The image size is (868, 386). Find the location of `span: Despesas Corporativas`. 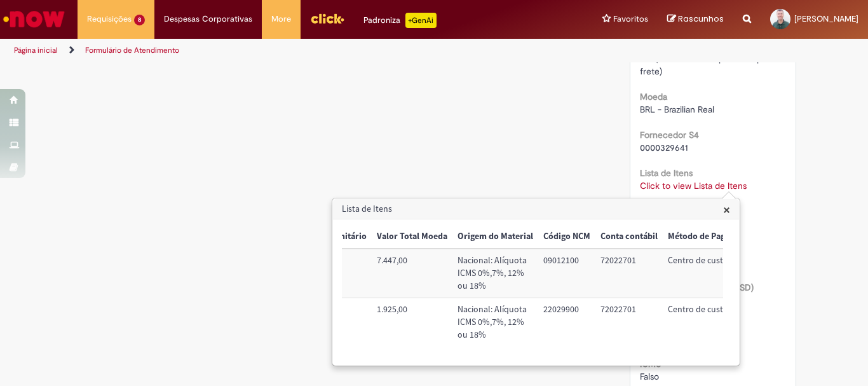

span: Despesas Corporativas is located at coordinates (208, 19).